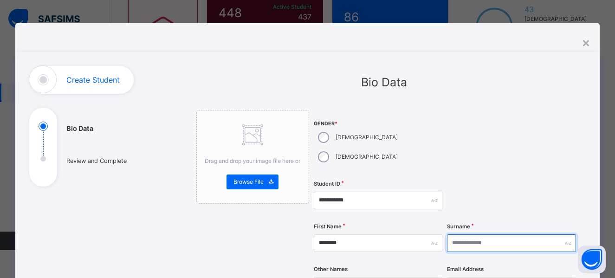 Image resolution: width=615 pixels, height=278 pixels. Describe the element at coordinates (378, 124) in the screenshot. I see `span: Gender` at that location.